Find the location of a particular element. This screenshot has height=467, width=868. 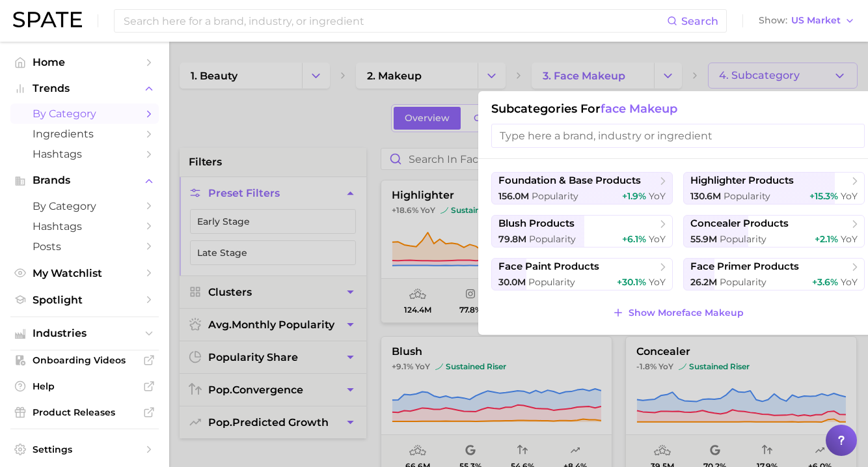

span: face makeup is located at coordinates (639, 109).